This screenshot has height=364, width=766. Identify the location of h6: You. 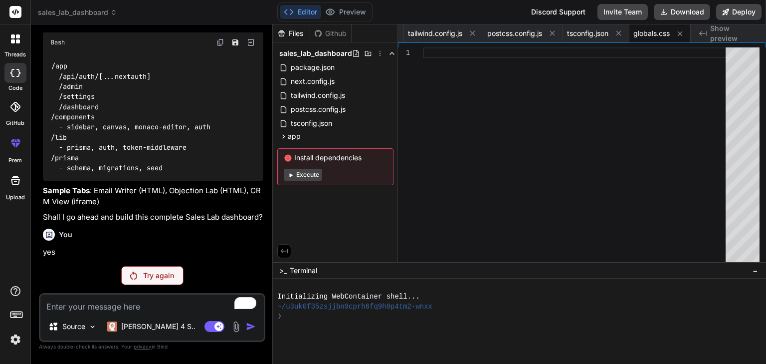
(65, 234).